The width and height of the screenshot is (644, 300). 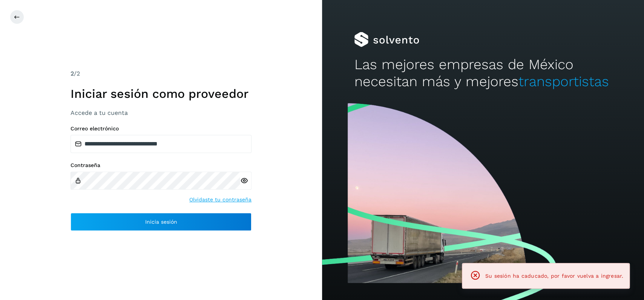 I want to click on span: transportistas, so click(x=563, y=82).